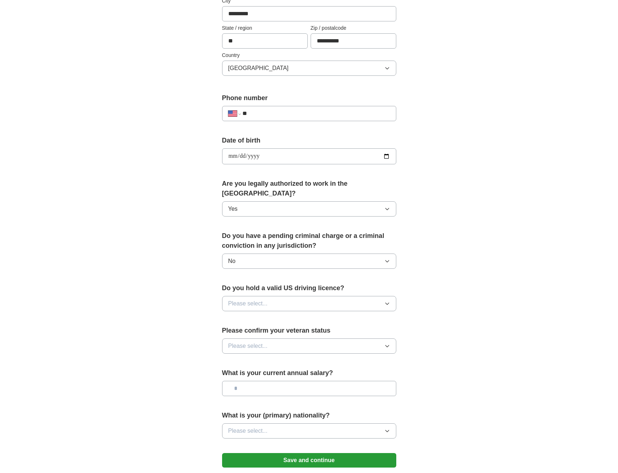  Describe the element at coordinates (309, 55) in the screenshot. I see `label: Country` at that location.